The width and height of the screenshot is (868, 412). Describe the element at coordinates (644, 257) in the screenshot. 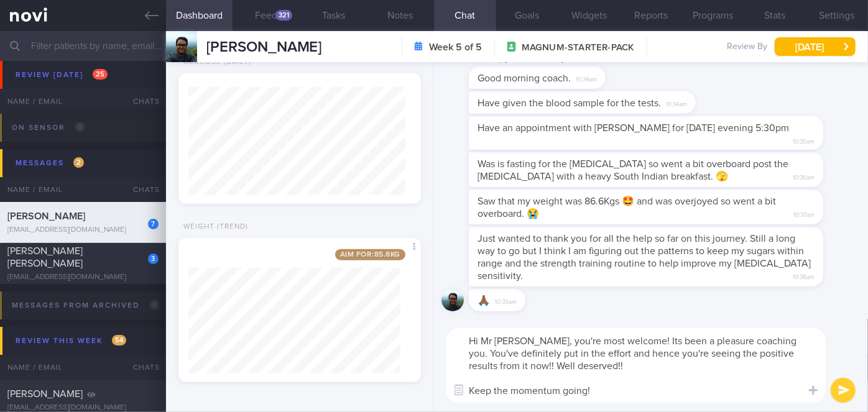

I see `span: Just wanted to thank you for all the help so far on this journey. Still a long way to go but I th...` at that location.